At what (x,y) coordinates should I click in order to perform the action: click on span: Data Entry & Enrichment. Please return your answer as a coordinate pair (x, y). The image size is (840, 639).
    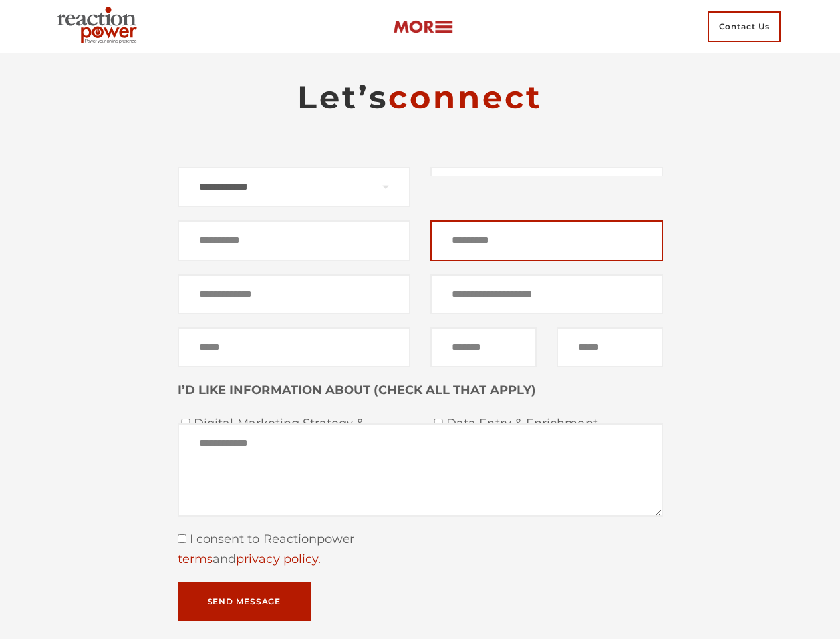
    Looking at the image, I should click on (554, 424).